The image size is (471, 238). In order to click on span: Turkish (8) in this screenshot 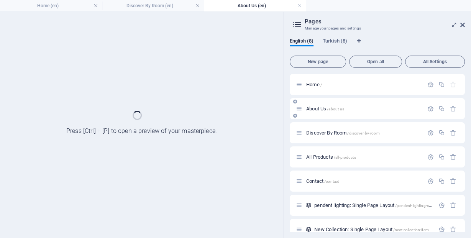, I will do `click(335, 42)`.